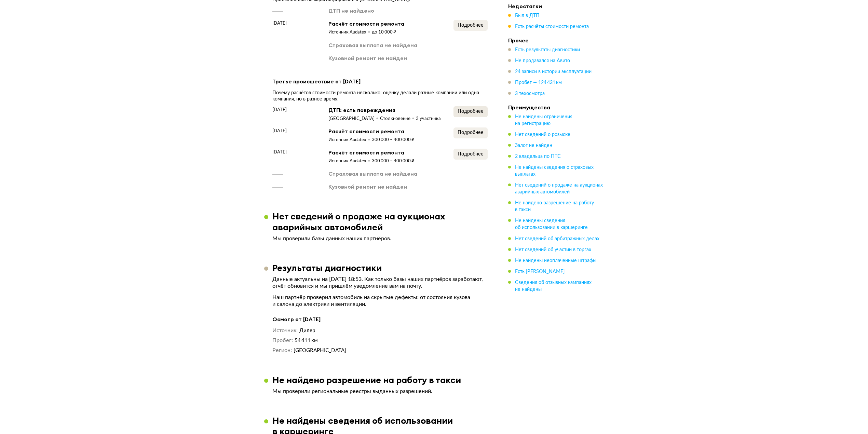  What do you see at coordinates (285, 330) in the screenshot?
I see `dt: Источник` at bounding box center [285, 330].